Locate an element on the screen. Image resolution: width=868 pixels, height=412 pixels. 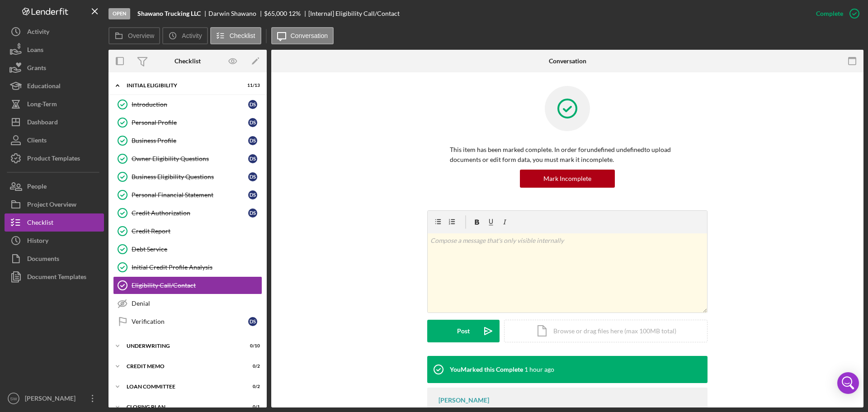
button: Dashboard is located at coordinates (54, 122).